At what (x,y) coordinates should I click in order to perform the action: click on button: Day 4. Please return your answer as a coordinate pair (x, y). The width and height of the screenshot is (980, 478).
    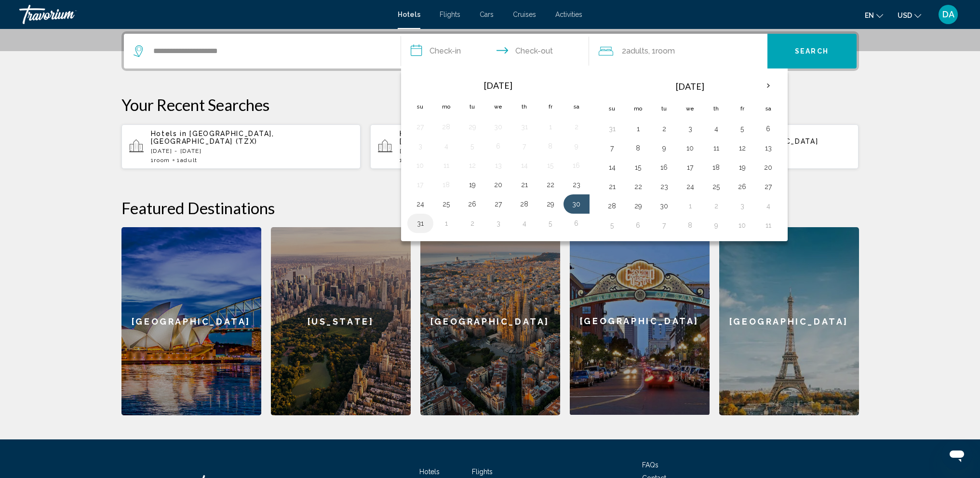
    Looking at the image, I should click on (716, 129).